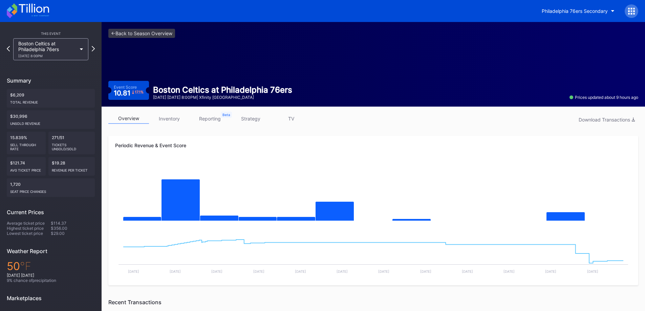  What do you see at coordinates (51, 122) in the screenshot?
I see `div: Unsold Revenue` at bounding box center [51, 122].